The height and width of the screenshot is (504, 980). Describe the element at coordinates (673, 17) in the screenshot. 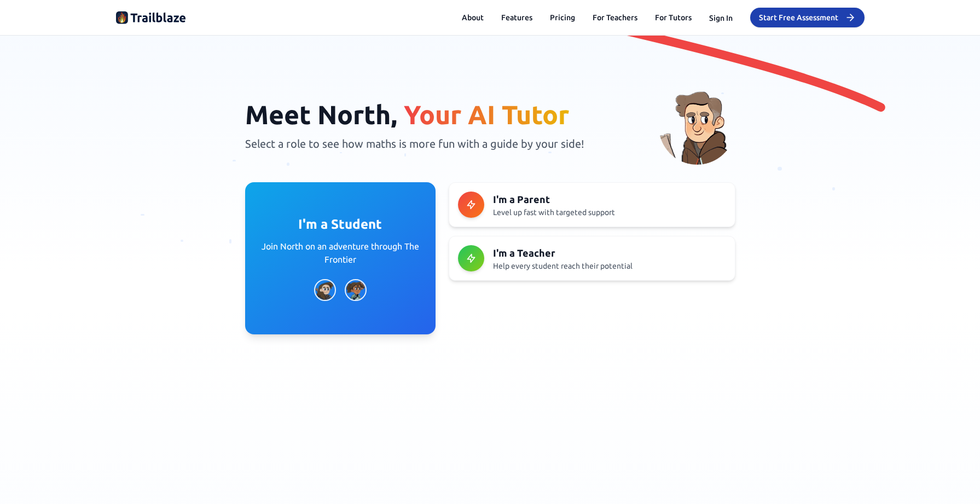

I see `a: For Tutors` at that location.